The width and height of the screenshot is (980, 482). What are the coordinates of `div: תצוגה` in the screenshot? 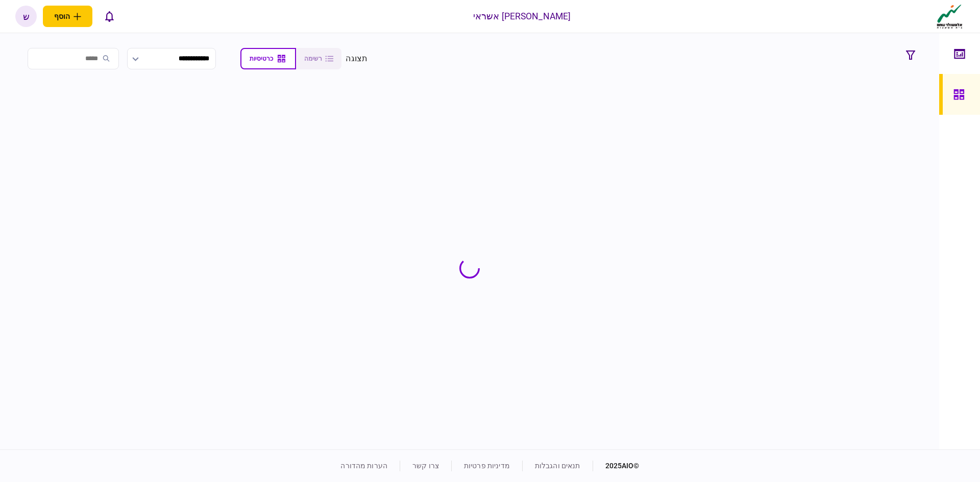 It's located at (356, 59).